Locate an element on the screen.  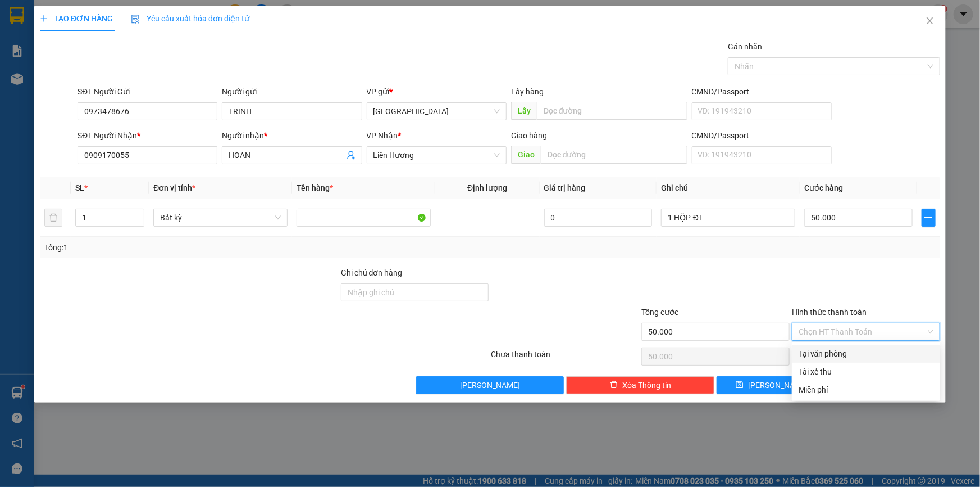
button: deleteXóa Thông tin is located at coordinates (640, 385).